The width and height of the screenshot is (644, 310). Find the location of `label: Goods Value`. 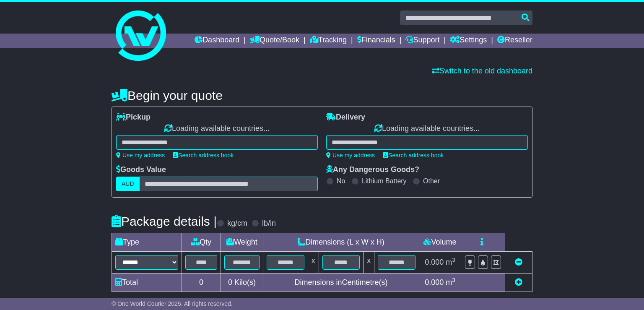

label: Goods Value is located at coordinates (141, 170).